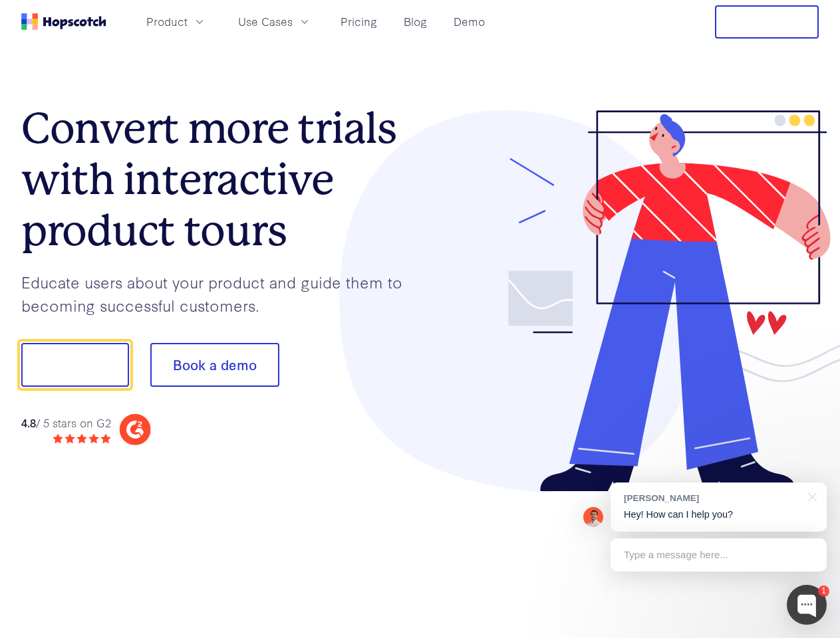 This screenshot has height=638, width=840. What do you see at coordinates (167, 22) in the screenshot?
I see `span: Product` at bounding box center [167, 22].